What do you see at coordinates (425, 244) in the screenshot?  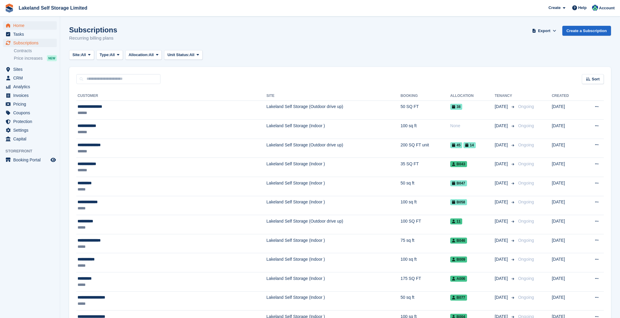 I see `td: 75 sq ft` at bounding box center [425, 244].